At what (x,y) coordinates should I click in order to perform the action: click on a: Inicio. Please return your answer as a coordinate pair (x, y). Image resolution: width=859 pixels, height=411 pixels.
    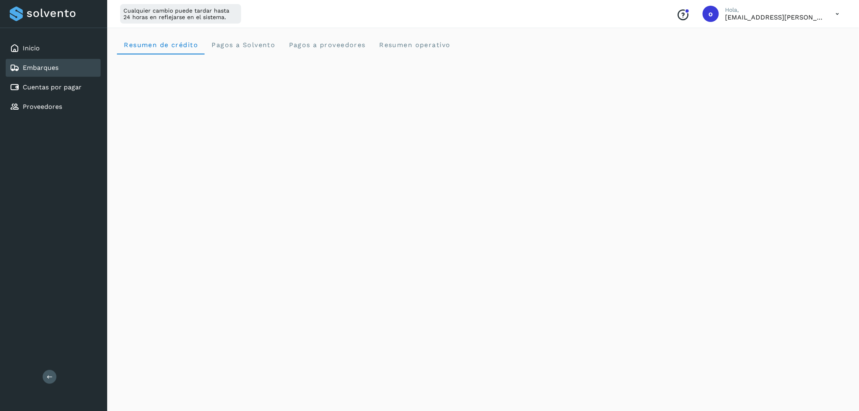
    Looking at the image, I should click on (31, 48).